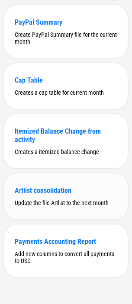  Describe the element at coordinates (66, 80) in the screenshot. I see `div: Cap Table` at that location.